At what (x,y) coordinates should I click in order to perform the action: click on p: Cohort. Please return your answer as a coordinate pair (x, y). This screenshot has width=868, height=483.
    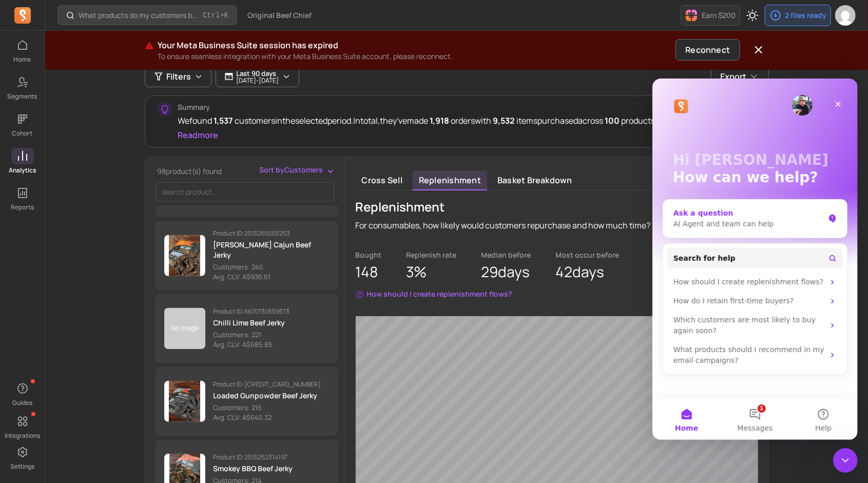
    Looking at the image, I should click on (23, 133).